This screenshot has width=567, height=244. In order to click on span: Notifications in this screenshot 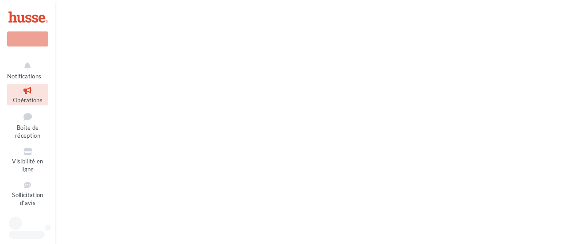, I will do `click(24, 76)`.